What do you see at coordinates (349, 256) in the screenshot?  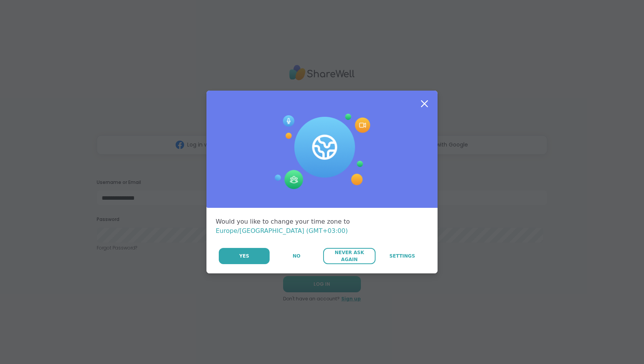 I see `button: Never Ask Again` at bounding box center [349, 256].